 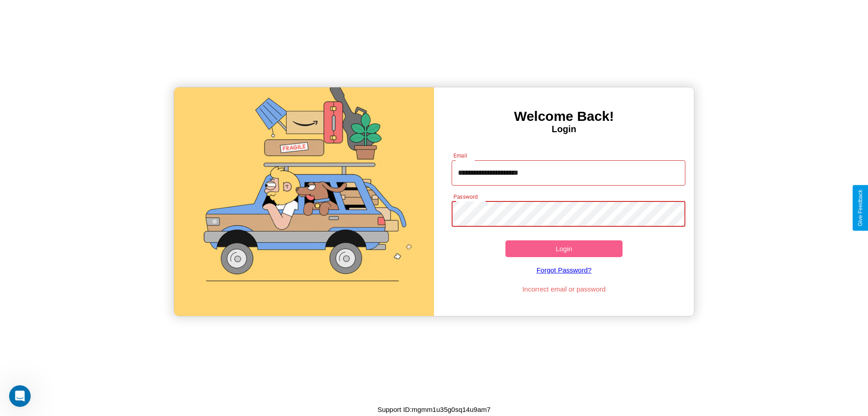 I want to click on a: Forgot Password?, so click(x=564, y=270).